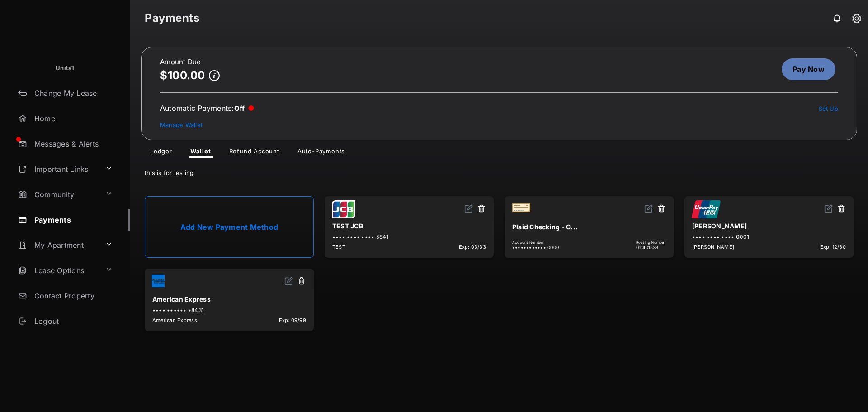 This screenshot has width=868, height=412. Describe the element at coordinates (174, 320) in the screenshot. I see `span: American Express` at that location.